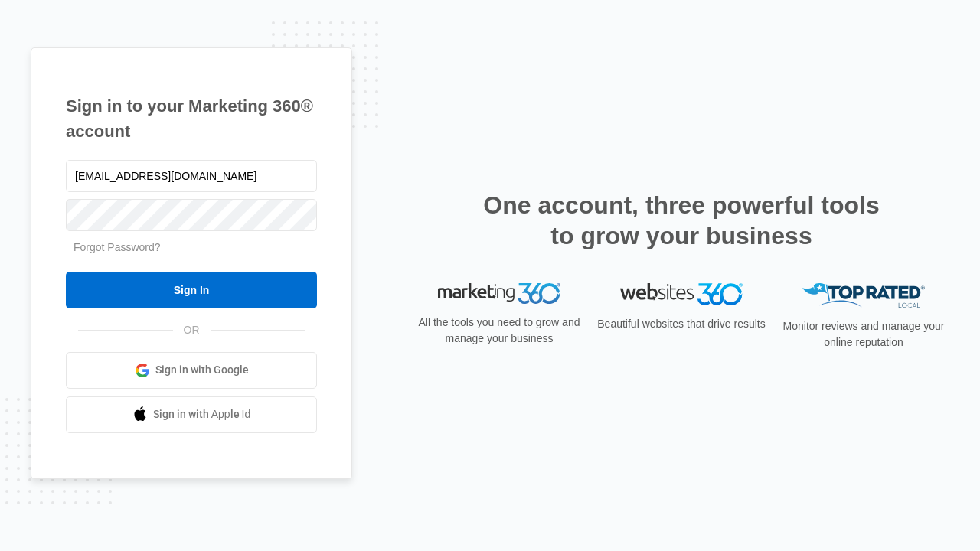  What do you see at coordinates (682, 220) in the screenshot?
I see `h2: One account, three powerful tools to grow your business` at bounding box center [682, 220].